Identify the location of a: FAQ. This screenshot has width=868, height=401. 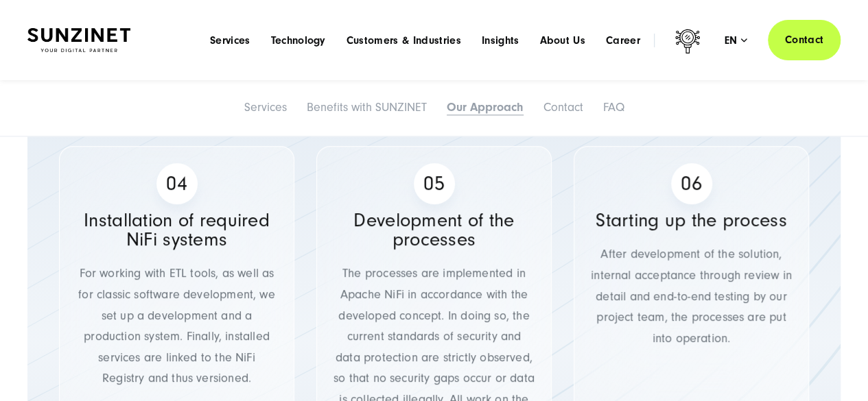
(613, 107).